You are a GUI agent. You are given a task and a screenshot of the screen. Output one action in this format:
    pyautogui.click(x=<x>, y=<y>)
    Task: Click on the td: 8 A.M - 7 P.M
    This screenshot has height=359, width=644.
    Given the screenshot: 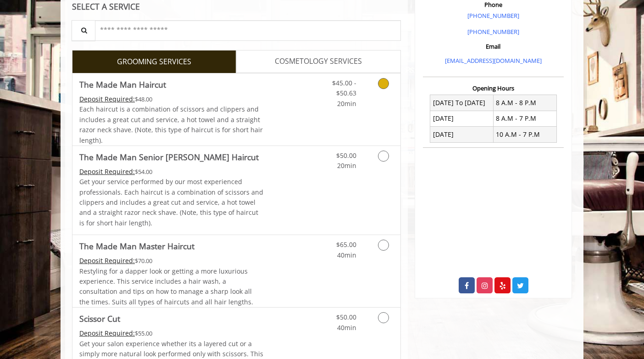 What is the action you would take?
    pyautogui.click(x=525, y=118)
    